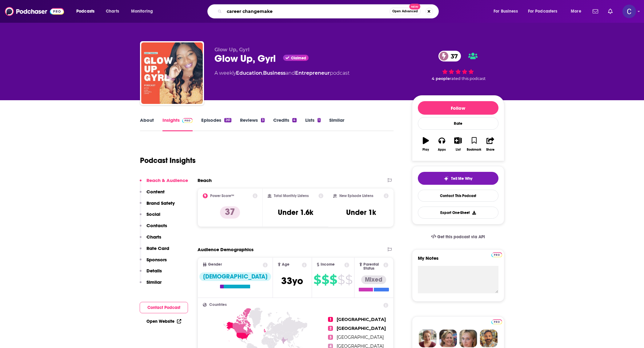 Image resolution: width=644 pixels, height=348 pixels. What do you see at coordinates (426, 150) in the screenshot?
I see `div: Play` at bounding box center [426, 150].